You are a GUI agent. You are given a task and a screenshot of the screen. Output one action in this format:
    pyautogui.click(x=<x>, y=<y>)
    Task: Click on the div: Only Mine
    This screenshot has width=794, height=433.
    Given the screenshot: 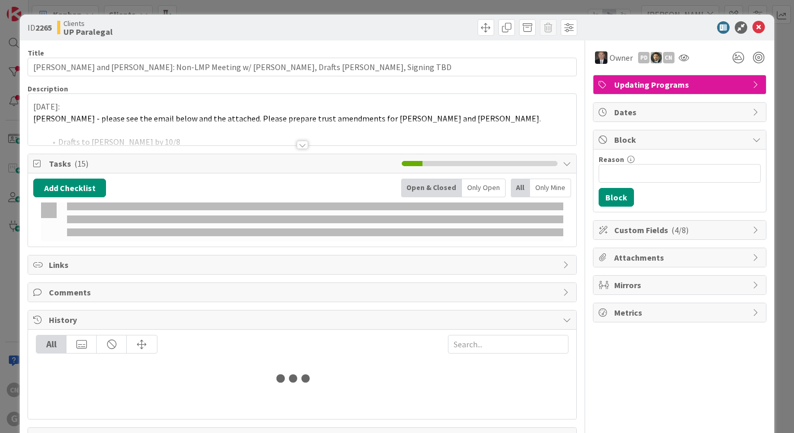 What is the action you would take?
    pyautogui.click(x=550, y=188)
    